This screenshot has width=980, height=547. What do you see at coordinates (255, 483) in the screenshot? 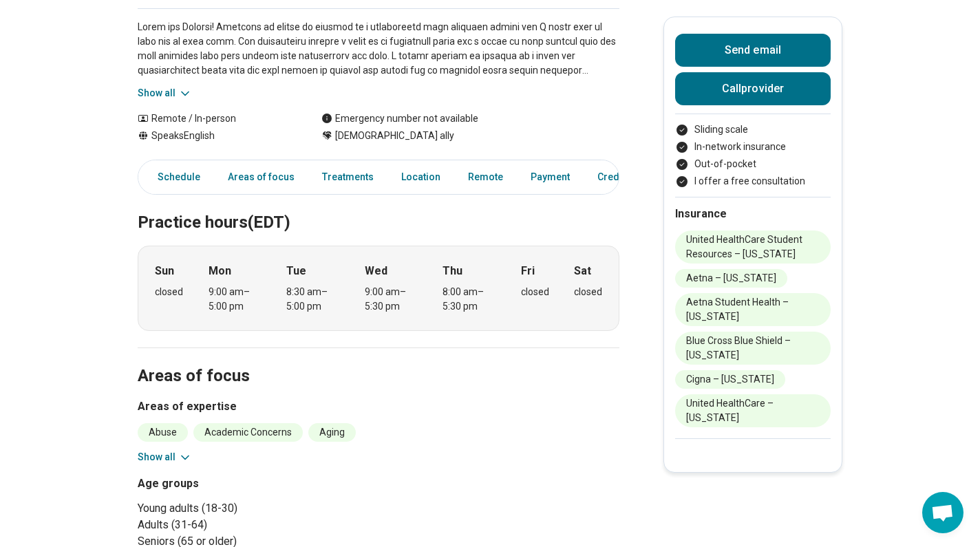
I see `h3: Age groups` at bounding box center [255, 483].